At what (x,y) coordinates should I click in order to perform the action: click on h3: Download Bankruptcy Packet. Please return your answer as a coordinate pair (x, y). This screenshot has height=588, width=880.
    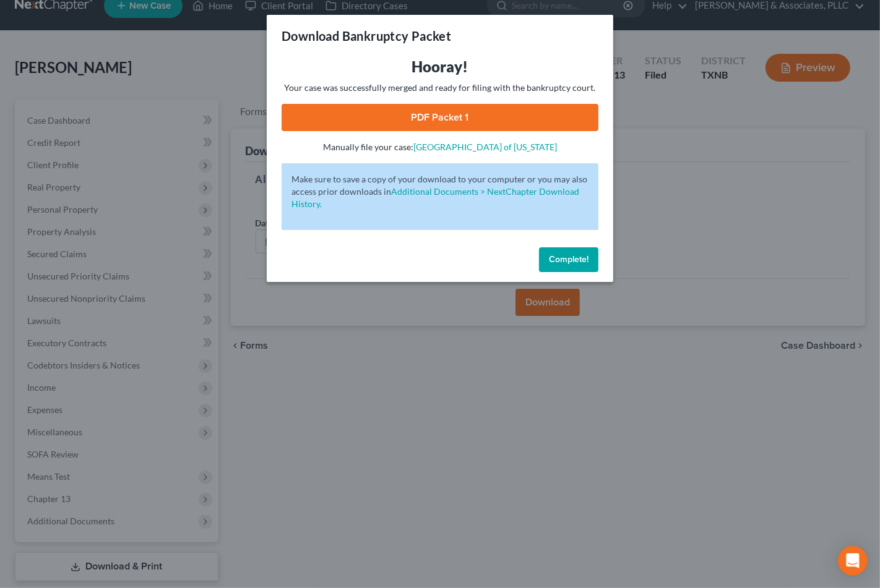
    Looking at the image, I should click on (367, 36).